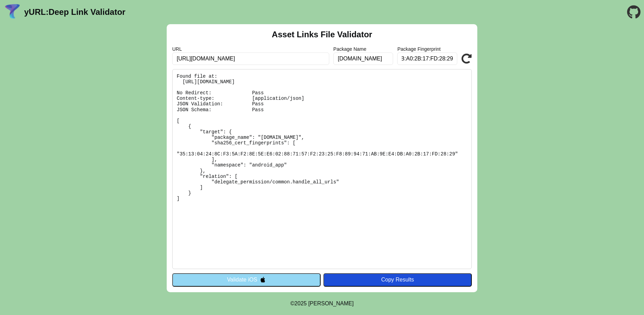 This screenshot has width=644, height=315. Describe the element at coordinates (398, 280) in the screenshot. I see `div: Copy Results` at that location.